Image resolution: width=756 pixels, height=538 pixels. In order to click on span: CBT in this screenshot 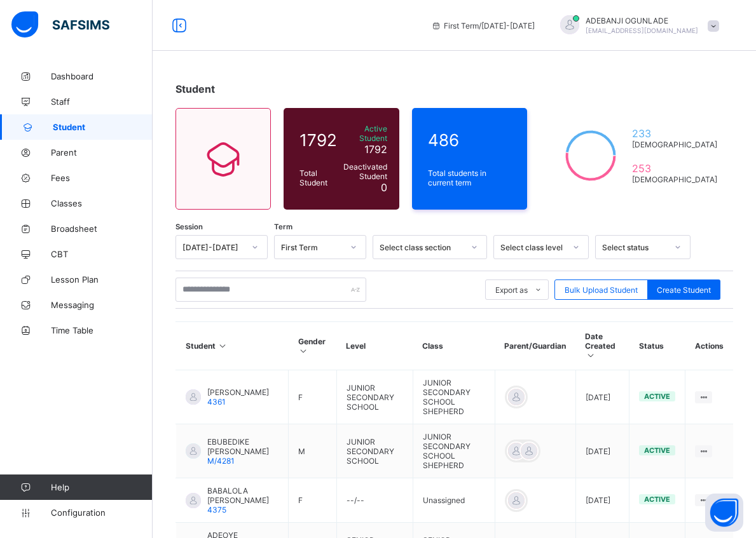, I will do `click(102, 254)`.